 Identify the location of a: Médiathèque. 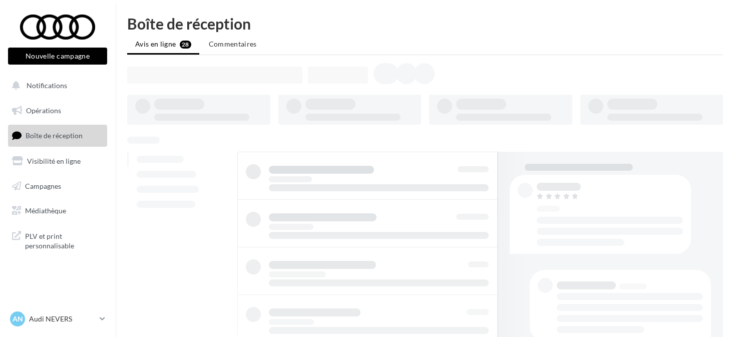
(58, 211).